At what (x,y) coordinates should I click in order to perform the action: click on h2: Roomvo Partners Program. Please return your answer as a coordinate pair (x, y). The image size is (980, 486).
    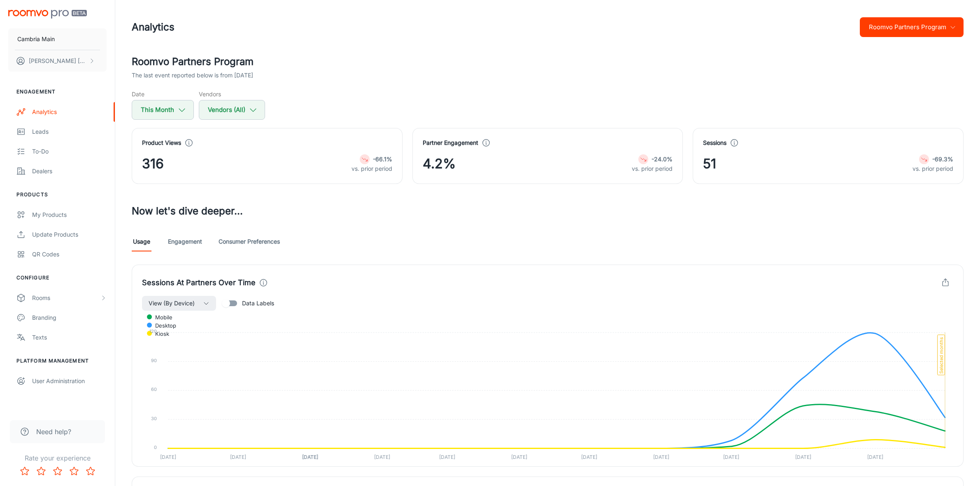
    Looking at the image, I should click on (547, 61).